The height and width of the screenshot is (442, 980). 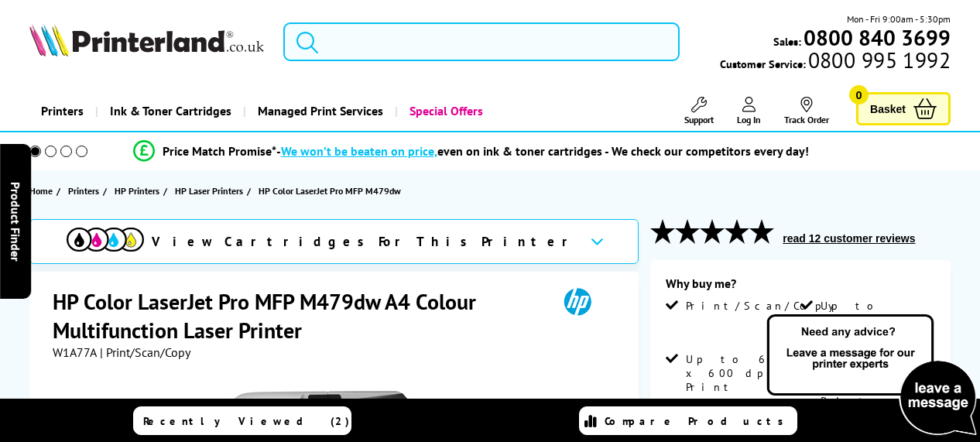 I want to click on a: Recently Viewed (2), so click(x=242, y=420).